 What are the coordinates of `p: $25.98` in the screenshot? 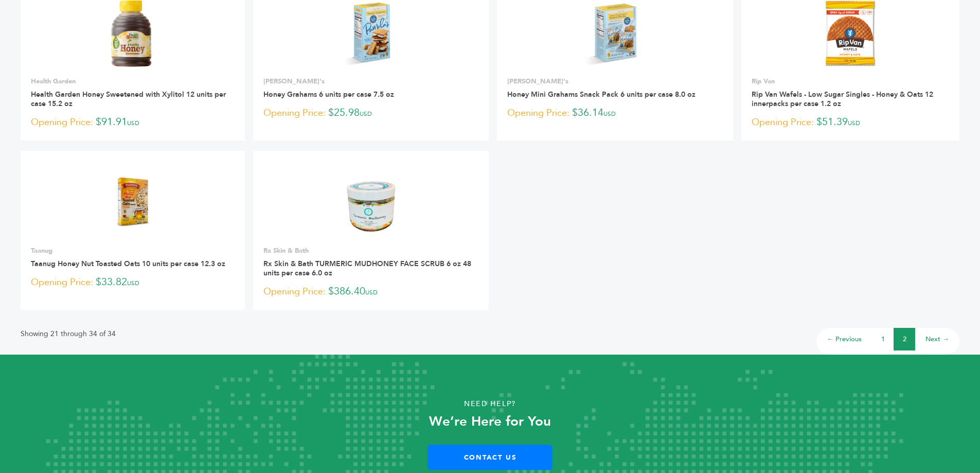 It's located at (371, 113).